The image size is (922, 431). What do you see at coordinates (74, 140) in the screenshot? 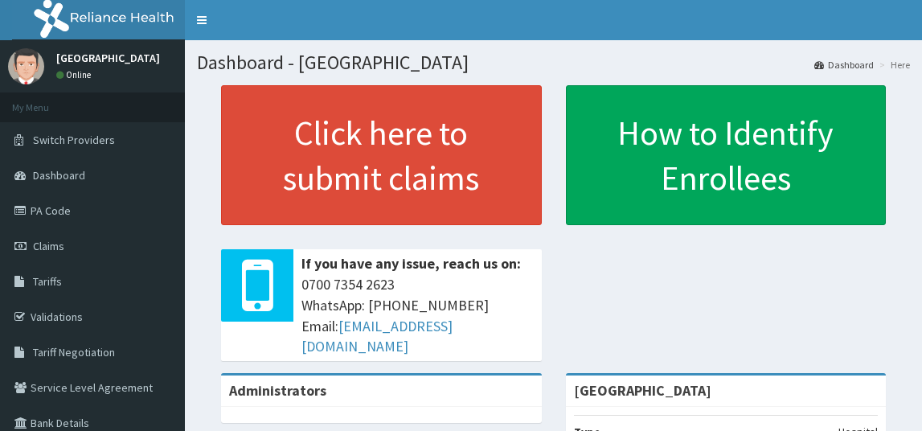
I see `span: Switch Providers` at bounding box center [74, 140].